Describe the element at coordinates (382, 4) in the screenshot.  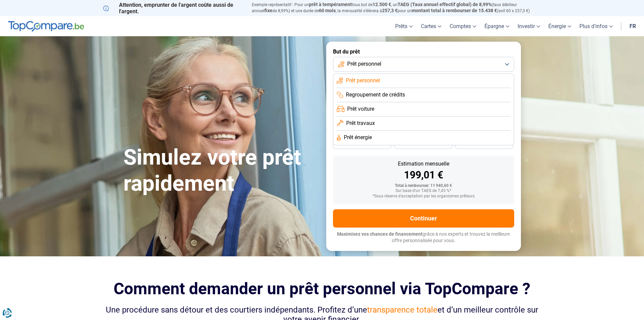
I see `span: 12.500 €` at that location.